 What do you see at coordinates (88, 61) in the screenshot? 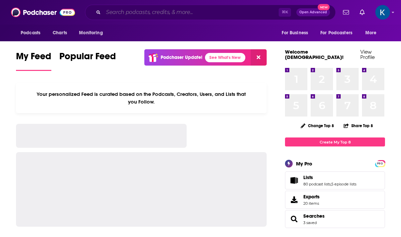
I see `a: Popular Feed` at bounding box center [88, 61].